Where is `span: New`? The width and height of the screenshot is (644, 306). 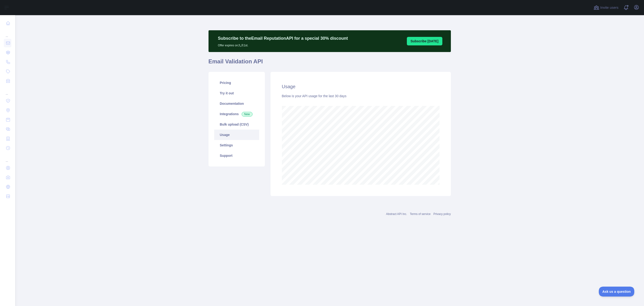 span: New is located at coordinates (247, 114).